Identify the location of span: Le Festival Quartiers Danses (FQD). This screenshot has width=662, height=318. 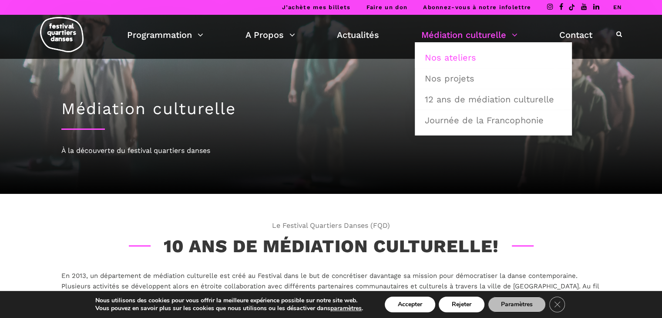
(331, 225).